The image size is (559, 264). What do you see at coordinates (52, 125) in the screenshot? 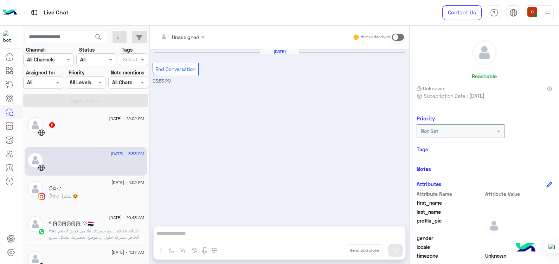
I see `span: 2` at bounding box center [52, 125].